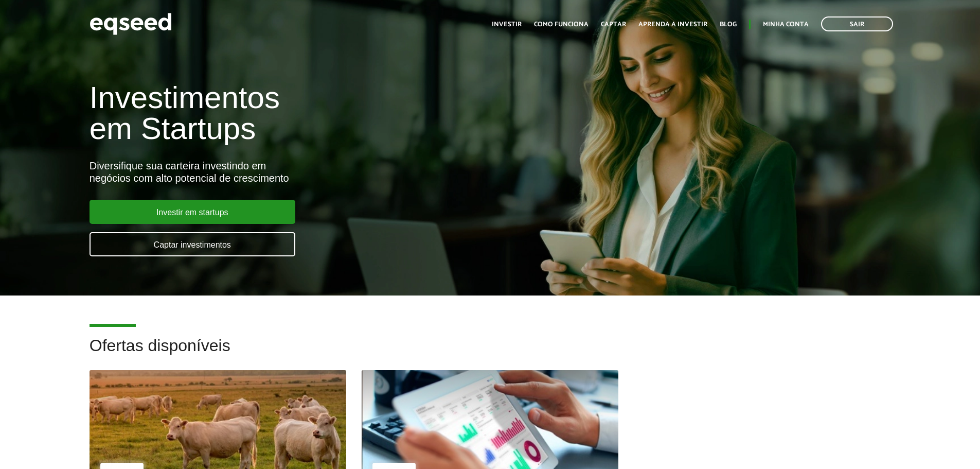  Describe the element at coordinates (857, 24) in the screenshot. I see `a: Sair` at that location.